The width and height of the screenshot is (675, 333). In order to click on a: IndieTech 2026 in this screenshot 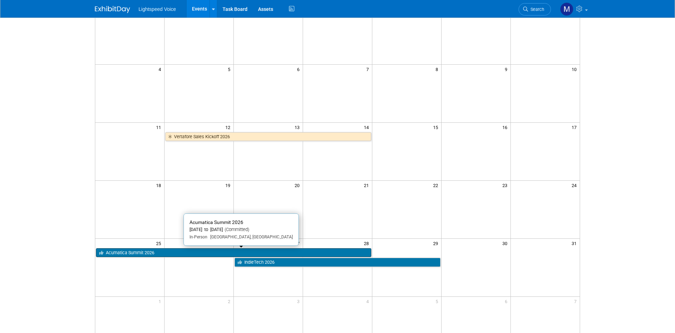, I will do `click(337, 262)`.